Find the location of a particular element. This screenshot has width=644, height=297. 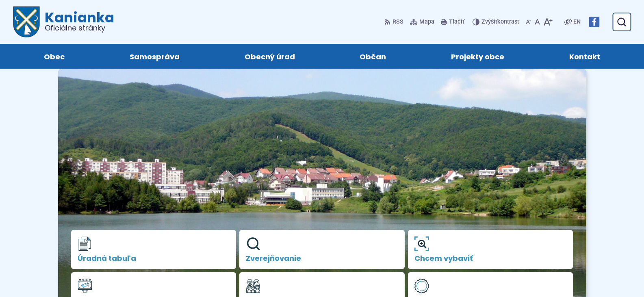

img: Prejsť na Facebook stránku is located at coordinates (593, 22).